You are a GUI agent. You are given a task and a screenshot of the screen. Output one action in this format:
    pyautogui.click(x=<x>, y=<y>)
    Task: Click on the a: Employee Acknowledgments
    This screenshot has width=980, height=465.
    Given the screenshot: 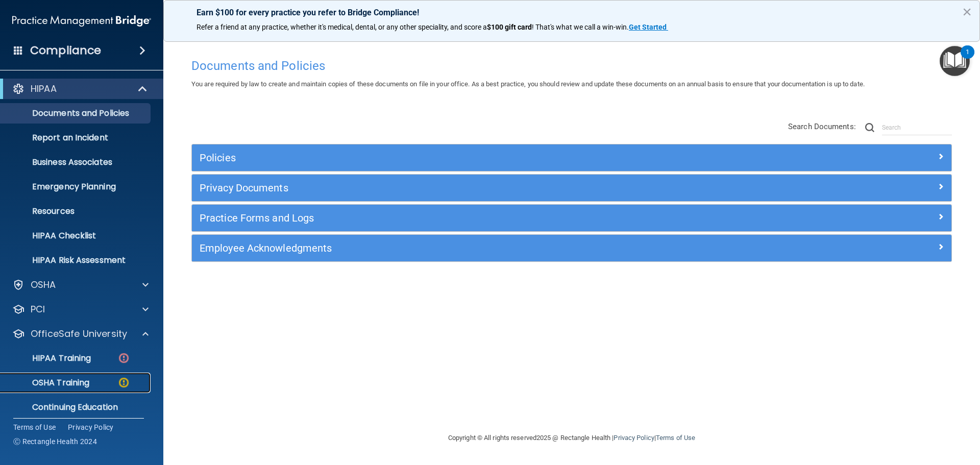 What is the action you would take?
    pyautogui.click(x=572, y=249)
    